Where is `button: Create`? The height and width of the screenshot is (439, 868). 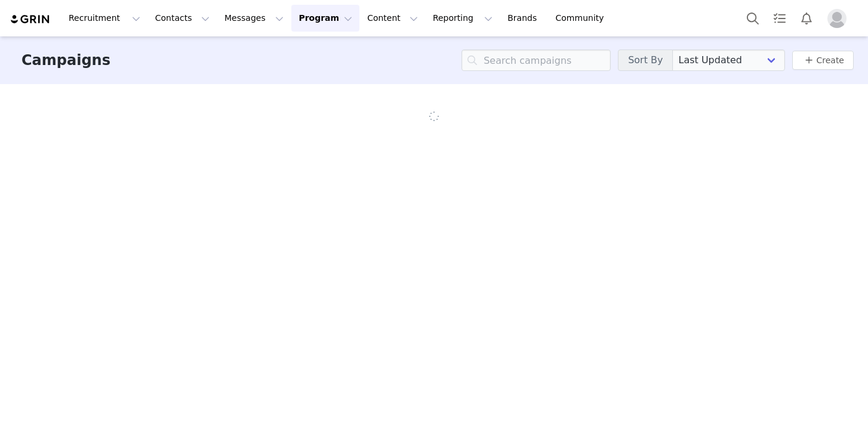
button: Create is located at coordinates (822, 60).